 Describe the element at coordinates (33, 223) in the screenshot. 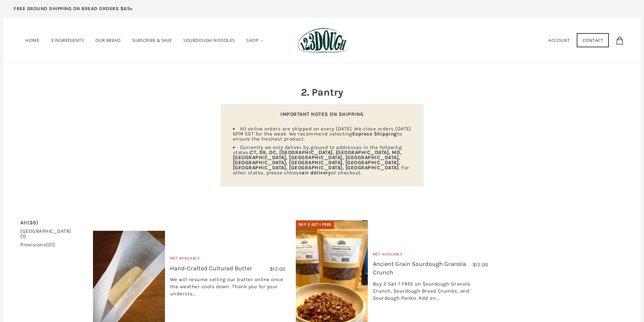

I see `span: (30)` at that location.